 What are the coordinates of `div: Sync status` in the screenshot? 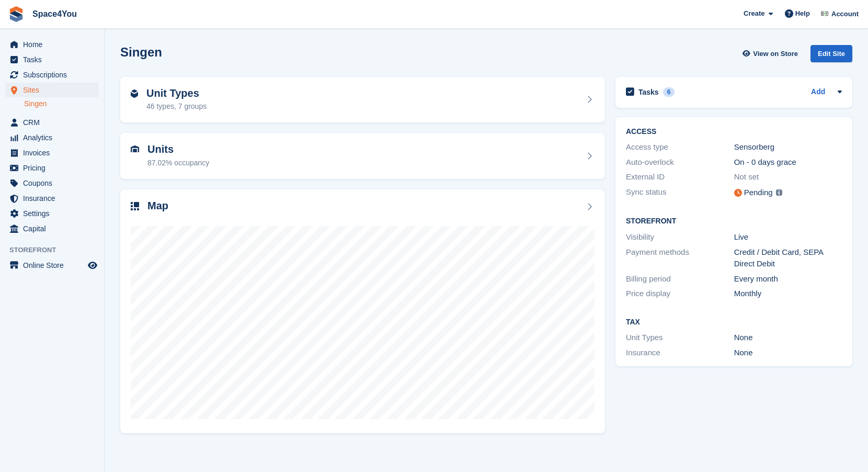 It's located at (680, 192).